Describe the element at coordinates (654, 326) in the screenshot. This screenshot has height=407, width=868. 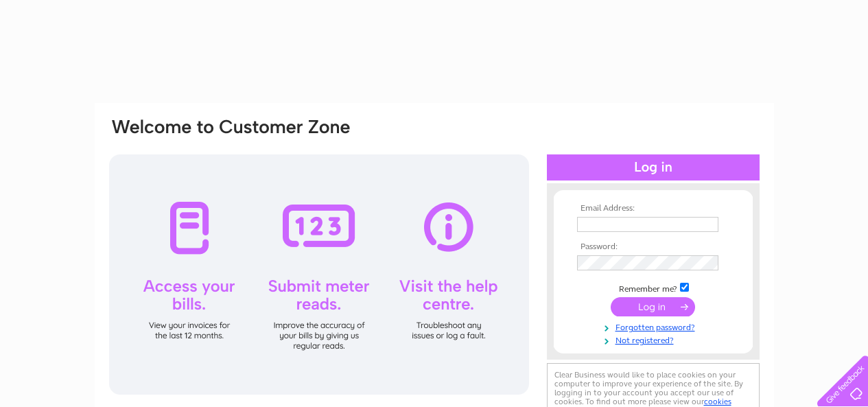
I see `a: Forgotten password?` at that location.